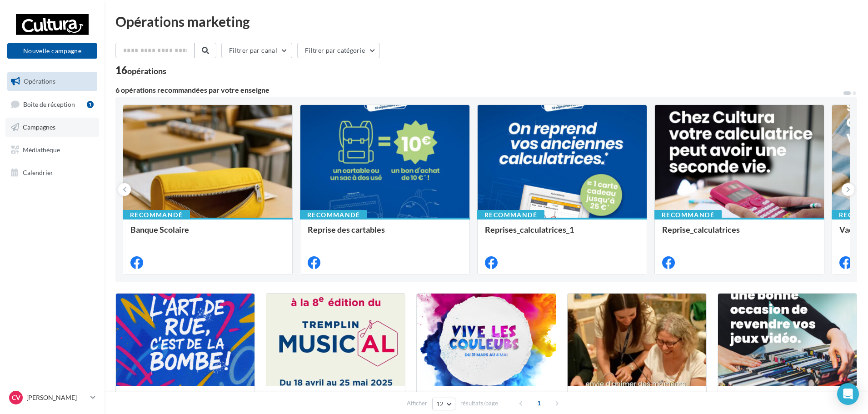 This screenshot has height=414, width=868. I want to click on span: Boîte de réception, so click(49, 104).